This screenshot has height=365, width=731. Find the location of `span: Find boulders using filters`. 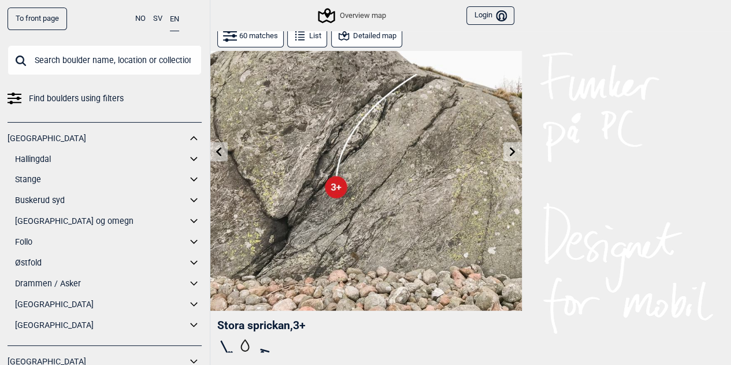

span: Find boulders using filters is located at coordinates (76, 98).